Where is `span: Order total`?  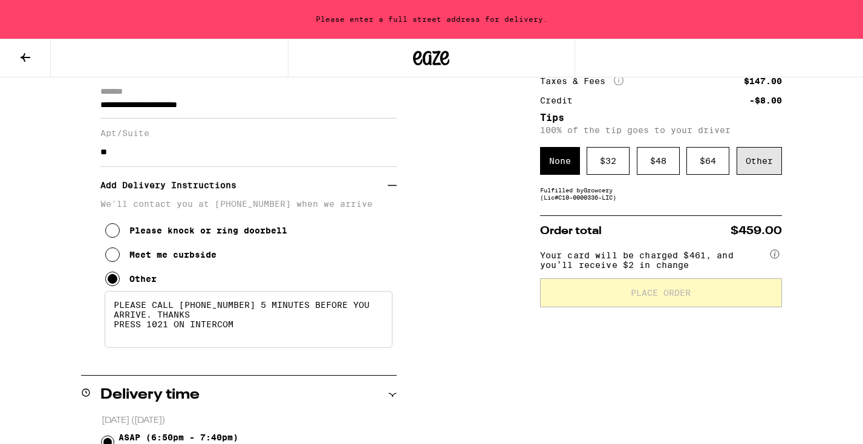
span: Order total is located at coordinates (571, 231).